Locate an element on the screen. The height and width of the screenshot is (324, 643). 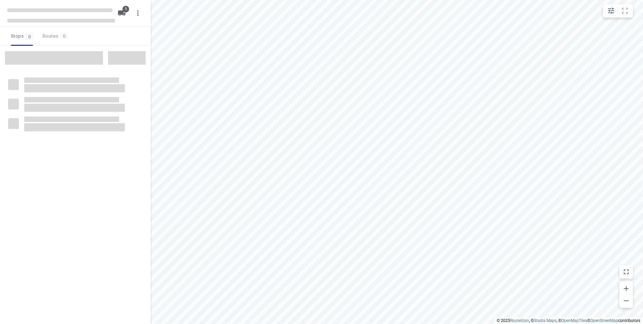
button: Map settings is located at coordinates (611, 11).